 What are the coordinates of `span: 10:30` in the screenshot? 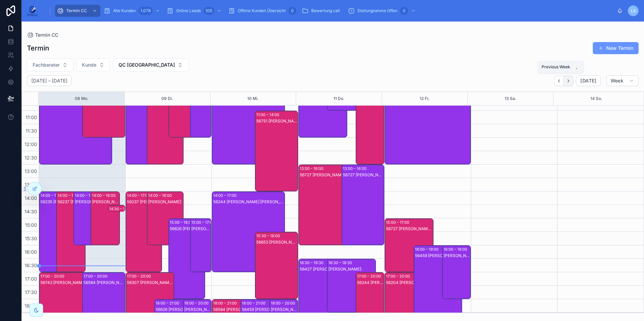 It's located at (30, 104).